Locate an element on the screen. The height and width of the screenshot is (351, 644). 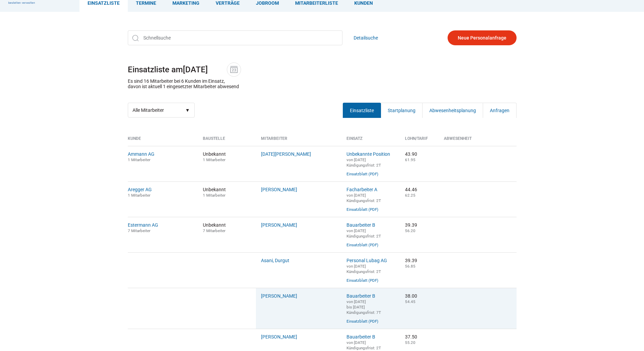
th: Baustelle is located at coordinates (227, 141).